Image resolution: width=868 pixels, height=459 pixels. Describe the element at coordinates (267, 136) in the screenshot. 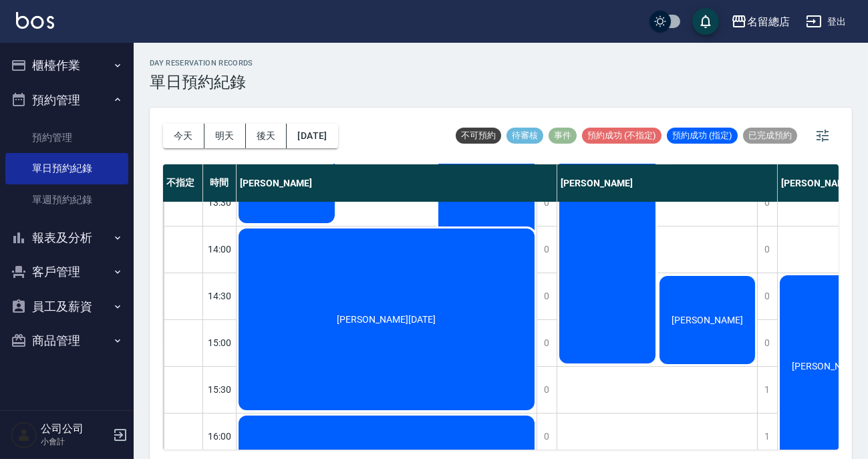

I see `button: 後天` at that location.